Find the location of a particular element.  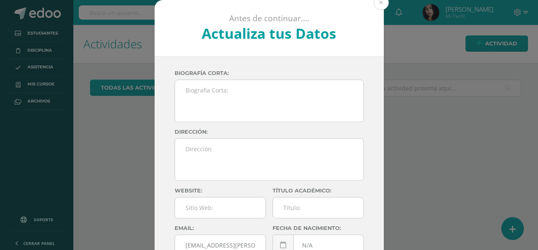

label: Fecha de nacimiento: is located at coordinates (318, 228).